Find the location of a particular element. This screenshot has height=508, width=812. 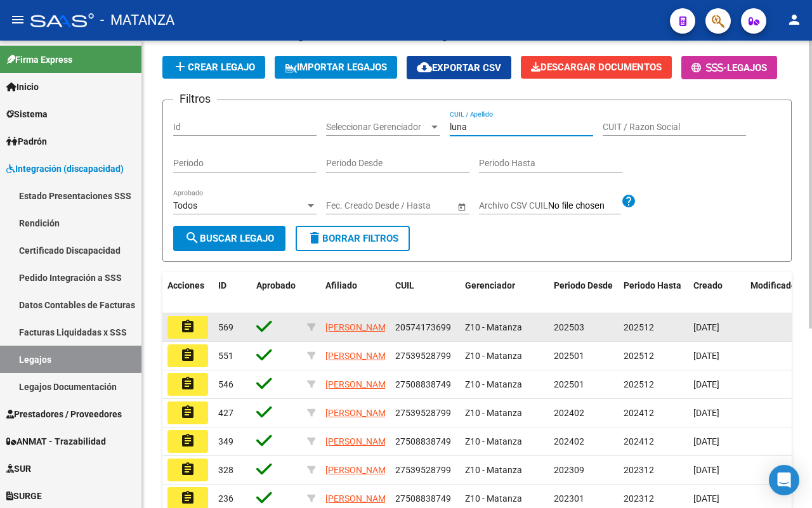

span: SUR is located at coordinates (19, 469).